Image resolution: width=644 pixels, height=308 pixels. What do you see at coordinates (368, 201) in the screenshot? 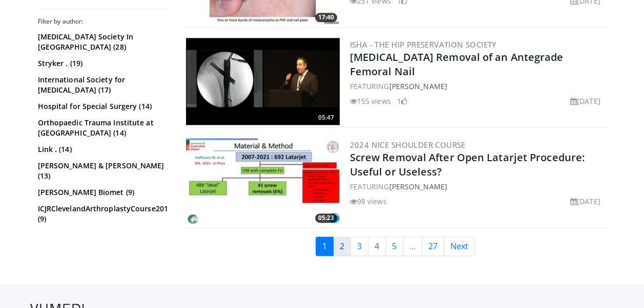
I see `li: 98 views` at bounding box center [368, 201].